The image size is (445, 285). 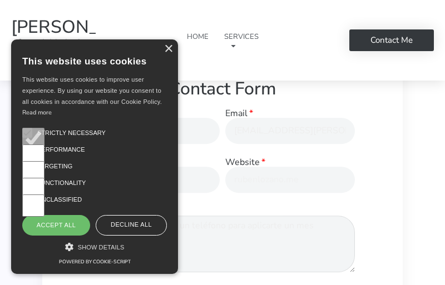 What do you see at coordinates (61, 183) in the screenshot?
I see `span: Functionality` at bounding box center [61, 183].